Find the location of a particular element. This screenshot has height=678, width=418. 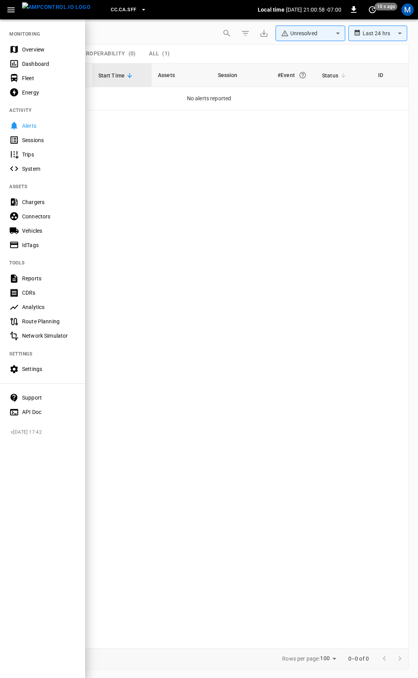

div: Alerts is located at coordinates (49, 126).